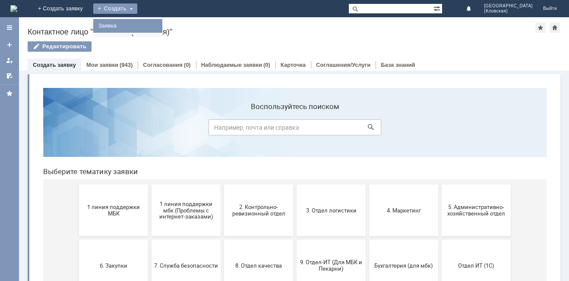 This screenshot has width=569, height=281. Describe the element at coordinates (222, 184) in the screenshot. I see `span: 8. Отдел качества` at that location.